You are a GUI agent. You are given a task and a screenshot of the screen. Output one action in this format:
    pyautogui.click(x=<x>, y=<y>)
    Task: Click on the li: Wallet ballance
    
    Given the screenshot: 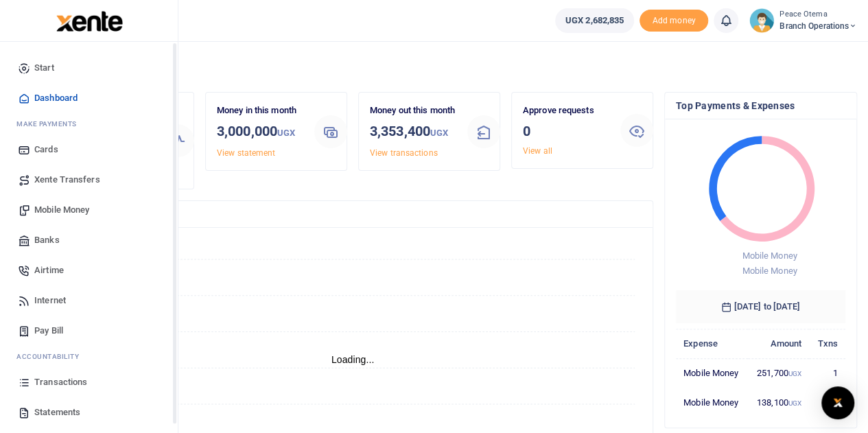 What is the action you would take?
    pyautogui.click(x=595, y=21)
    